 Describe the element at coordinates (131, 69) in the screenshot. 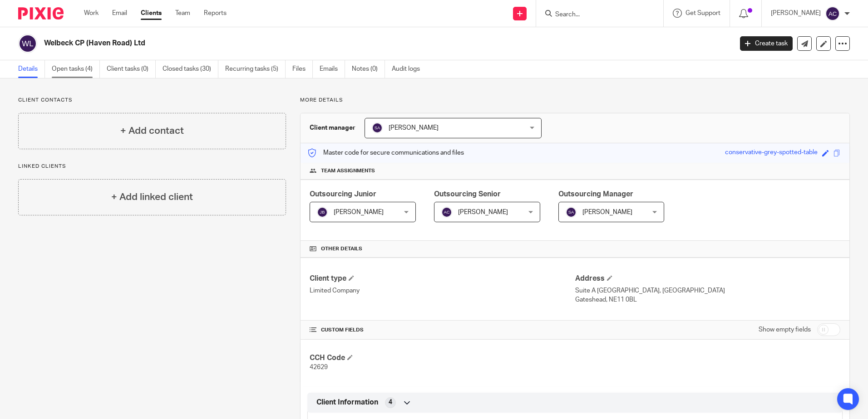

I see `a: Client tasks (0)` at that location.